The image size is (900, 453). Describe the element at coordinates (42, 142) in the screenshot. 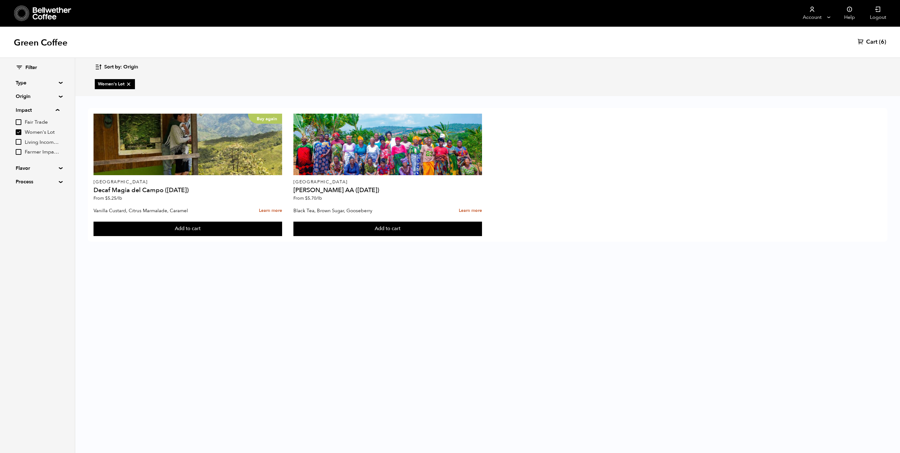

I see `span: Living Income Pricing` at that location.